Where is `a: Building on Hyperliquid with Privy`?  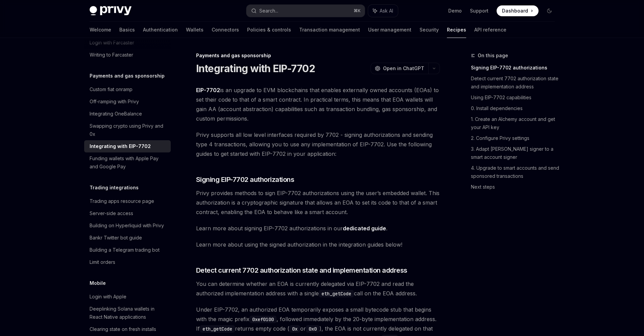 a: Building on Hyperliquid with Privy is located at coordinates (127, 225).